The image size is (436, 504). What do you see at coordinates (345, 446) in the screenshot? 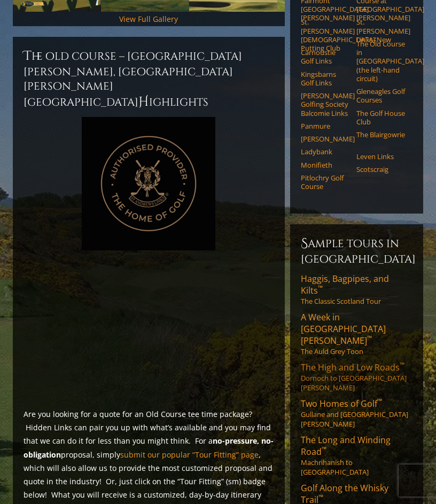
I see `span: The Long and Winding Road` at bounding box center [345, 446].